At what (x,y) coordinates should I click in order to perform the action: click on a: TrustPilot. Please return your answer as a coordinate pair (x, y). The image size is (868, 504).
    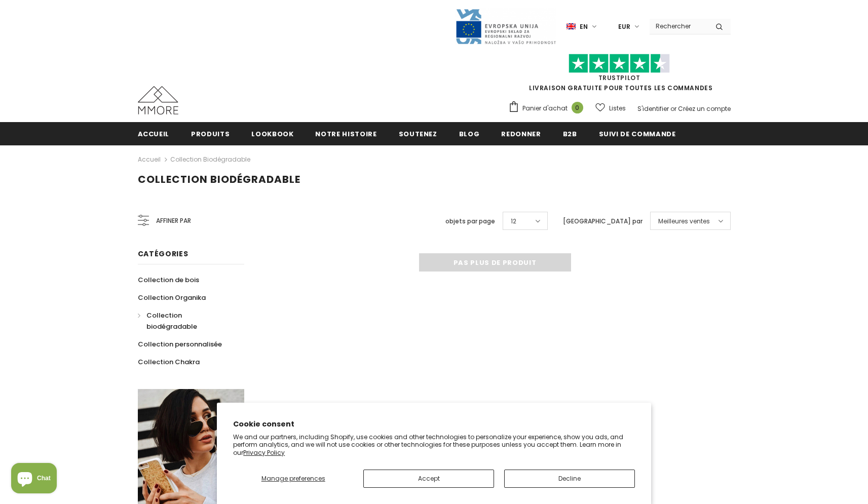
    Looking at the image, I should click on (619, 77).